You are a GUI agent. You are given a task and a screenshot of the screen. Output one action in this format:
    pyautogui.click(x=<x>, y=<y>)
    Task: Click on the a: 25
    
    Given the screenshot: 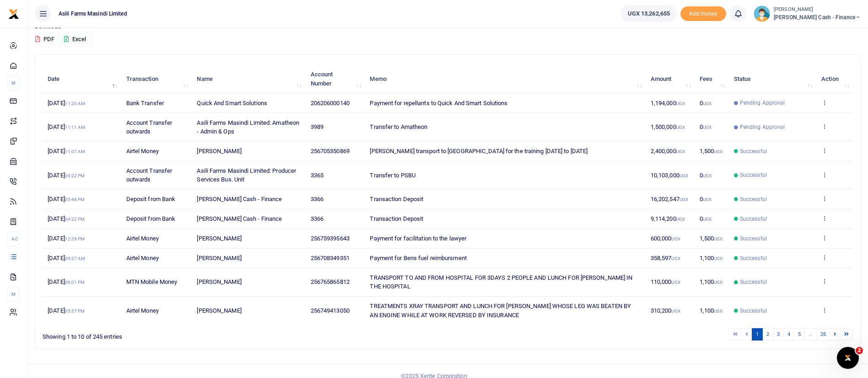 What is the action you would take?
    pyautogui.click(x=823, y=334)
    